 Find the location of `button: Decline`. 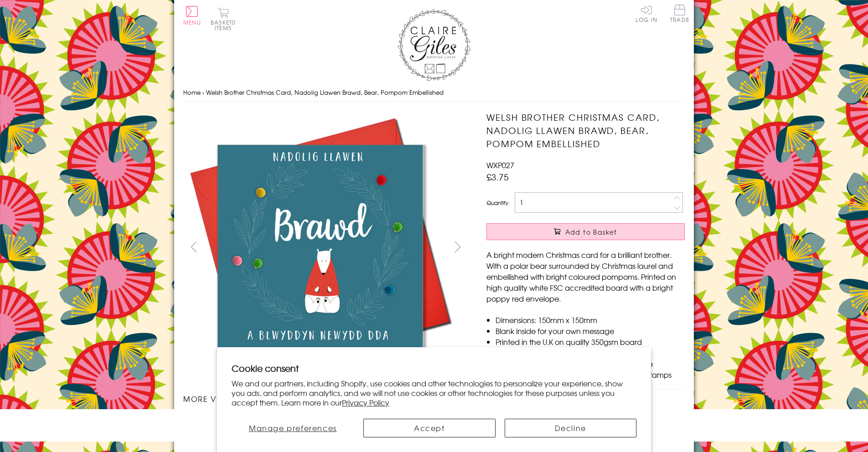

button: Decline is located at coordinates (571, 428).